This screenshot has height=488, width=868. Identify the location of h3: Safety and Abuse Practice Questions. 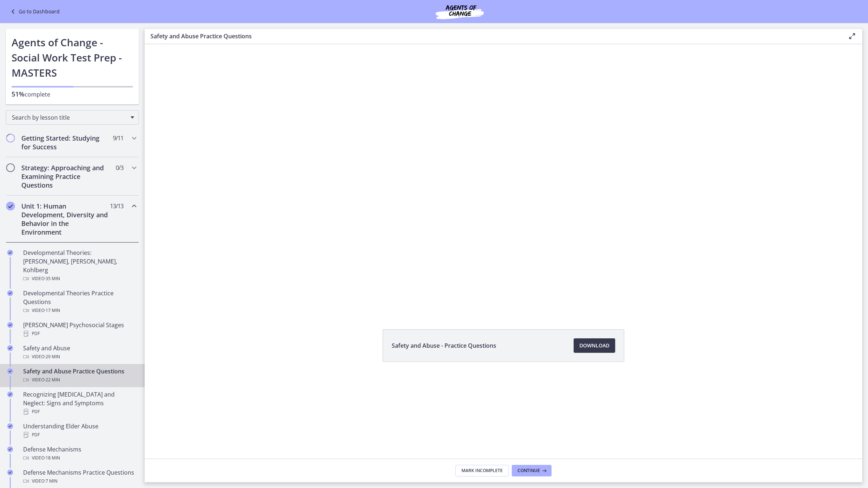
(493, 36).